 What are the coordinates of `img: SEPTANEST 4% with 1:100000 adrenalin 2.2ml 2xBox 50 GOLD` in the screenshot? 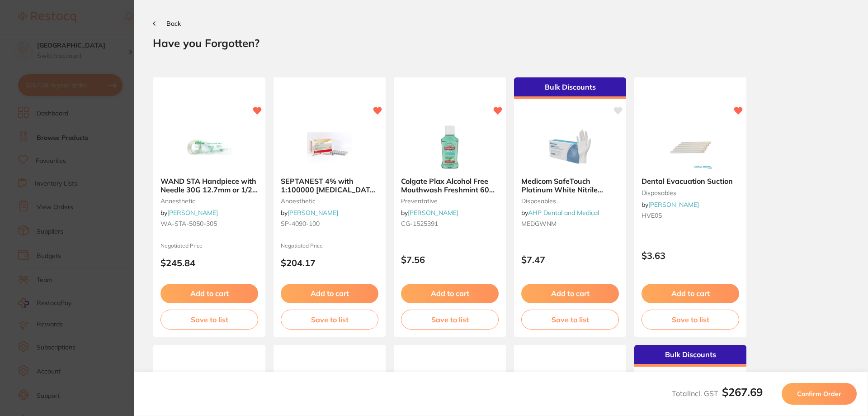 It's located at (329, 147).